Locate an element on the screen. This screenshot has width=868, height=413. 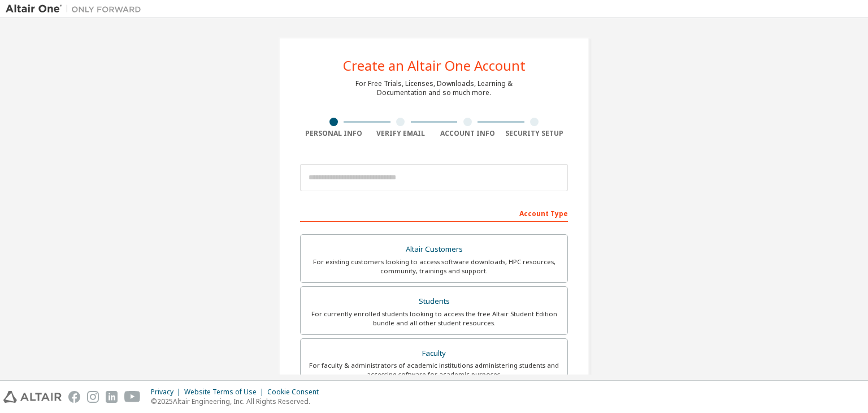
div: For faculty & administrators of academic institutions administering students and accessing softwa... is located at coordinates (434, 370).